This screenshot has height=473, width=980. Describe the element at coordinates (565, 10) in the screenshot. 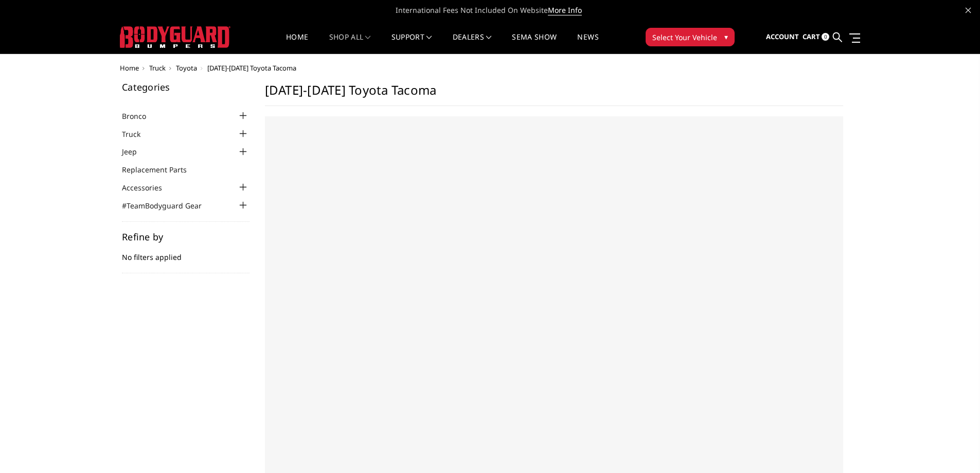

I see `a: More Info` at that location.